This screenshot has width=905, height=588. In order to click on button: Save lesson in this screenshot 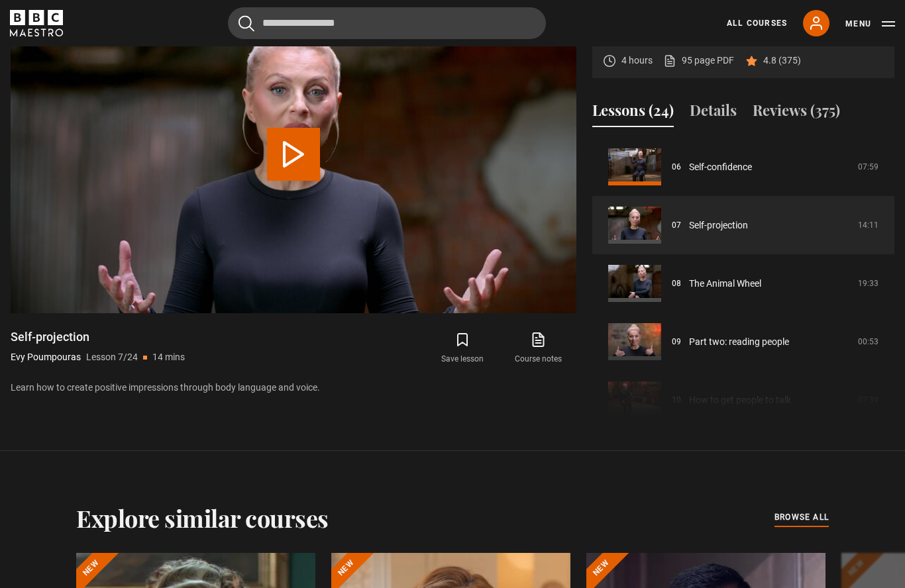, I will do `click(462, 349)`.